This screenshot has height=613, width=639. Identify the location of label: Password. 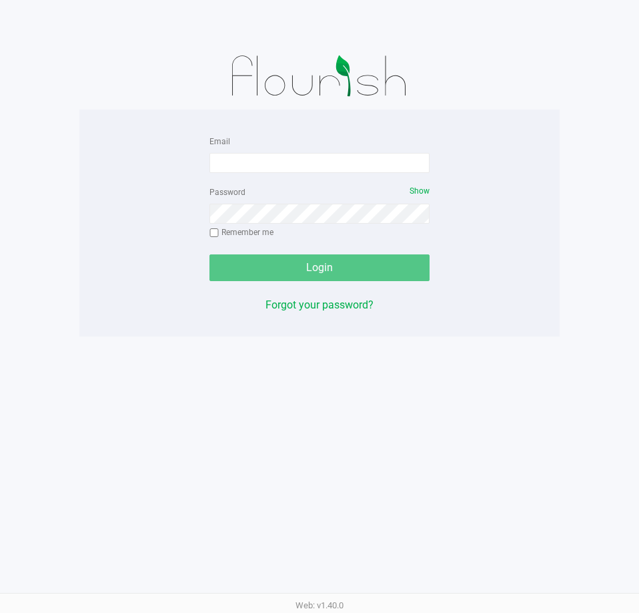
(228, 192).